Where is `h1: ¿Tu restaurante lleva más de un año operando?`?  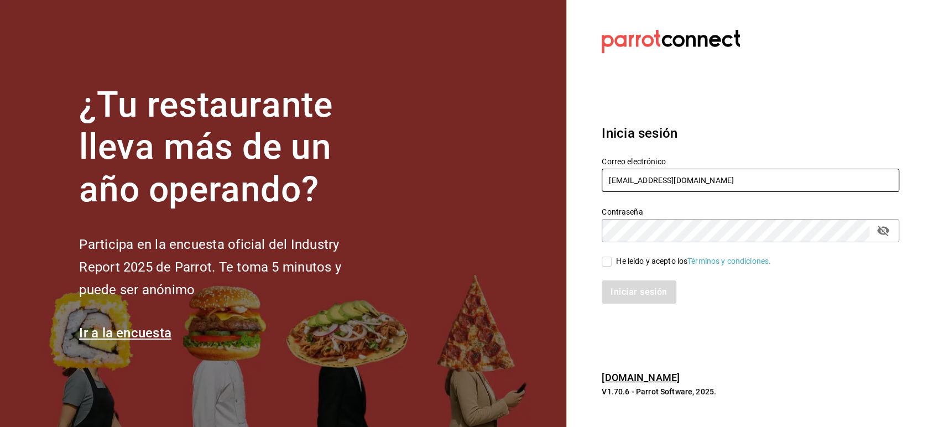
h1: ¿Tu restaurante lleva más de un año operando? is located at coordinates (228, 148).